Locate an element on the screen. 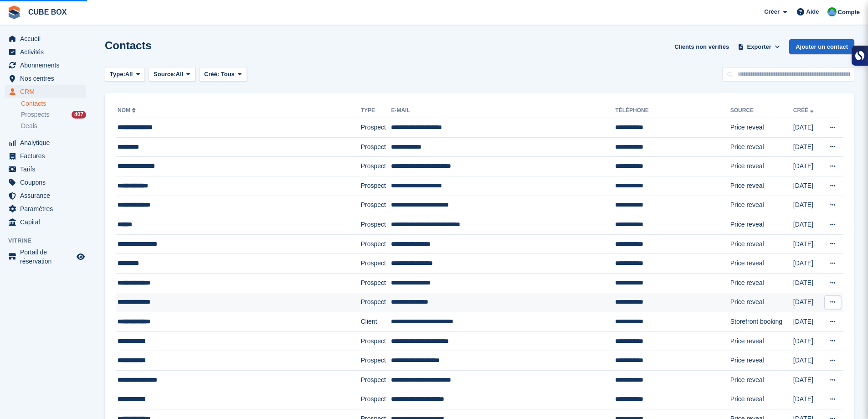 The image size is (868, 419). span: Capital is located at coordinates (47, 222).